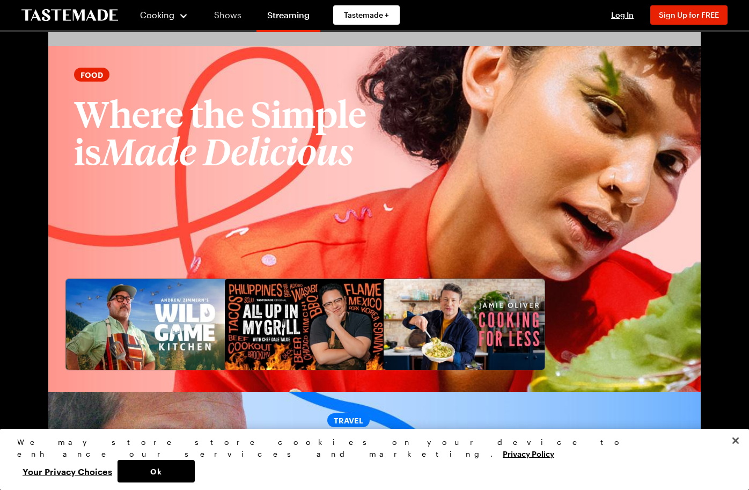 This screenshot has width=749, height=490. What do you see at coordinates (248, 134) in the screenshot?
I see `h3: Where the Simple is` at bounding box center [248, 134].